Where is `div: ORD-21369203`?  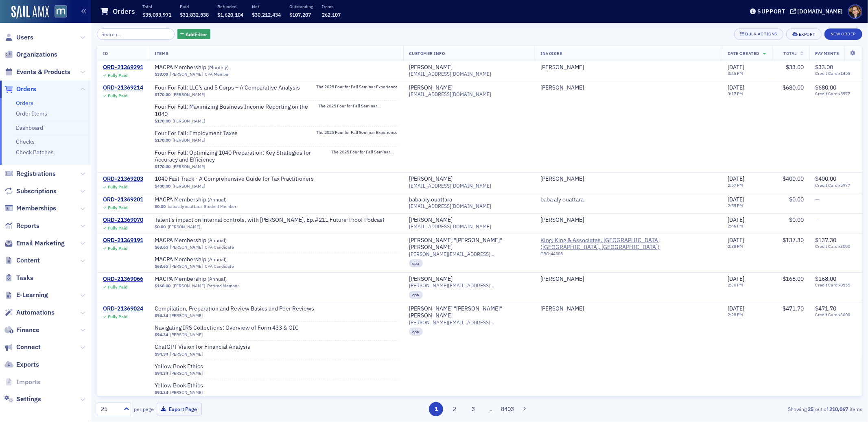 div: ORD-21369203 is located at coordinates (123, 179).